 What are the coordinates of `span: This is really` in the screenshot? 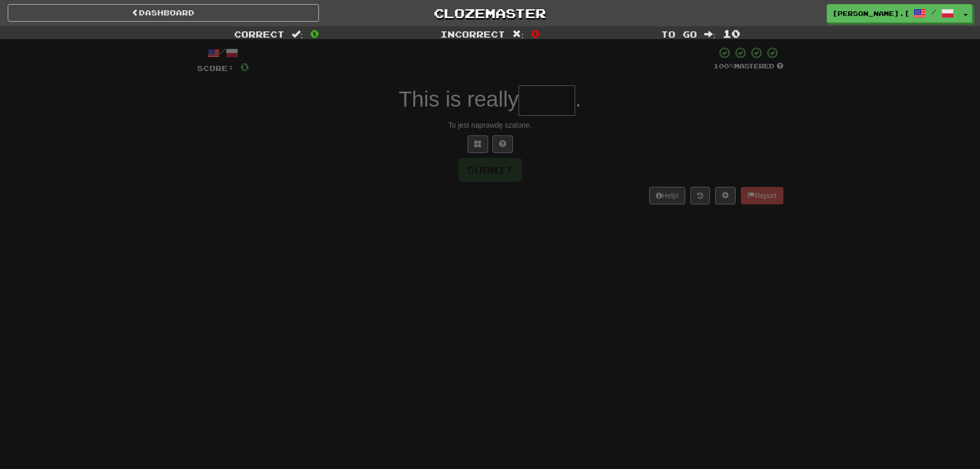 It's located at (458, 99).